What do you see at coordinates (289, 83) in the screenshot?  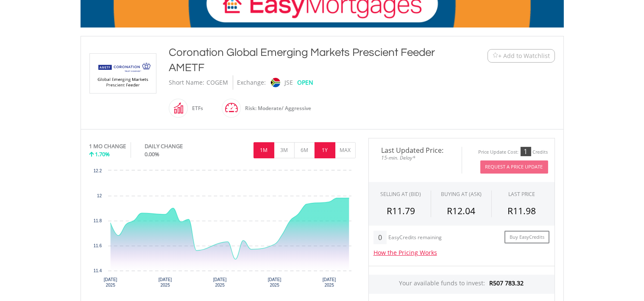 I see `div: JSE` at bounding box center [289, 83].